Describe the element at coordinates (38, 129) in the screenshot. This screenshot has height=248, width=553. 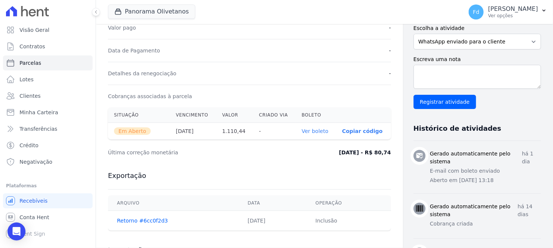
I see `span: Transferências` at that location.